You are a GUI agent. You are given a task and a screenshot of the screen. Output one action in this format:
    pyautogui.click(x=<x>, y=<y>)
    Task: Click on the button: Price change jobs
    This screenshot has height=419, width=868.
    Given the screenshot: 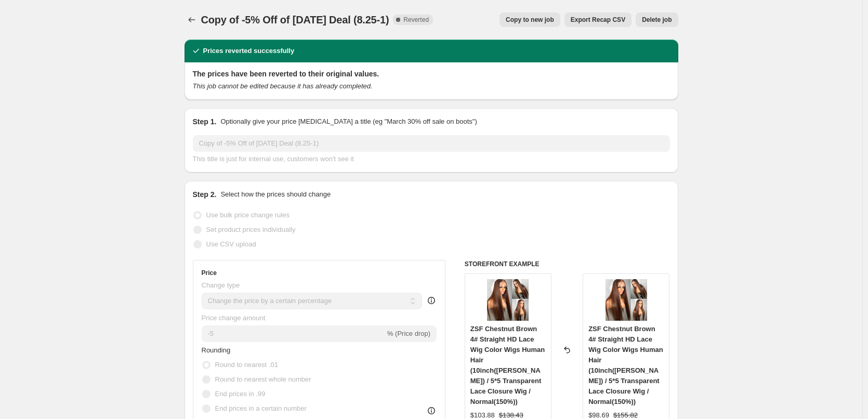 What is the action you would take?
    pyautogui.click(x=192, y=20)
    